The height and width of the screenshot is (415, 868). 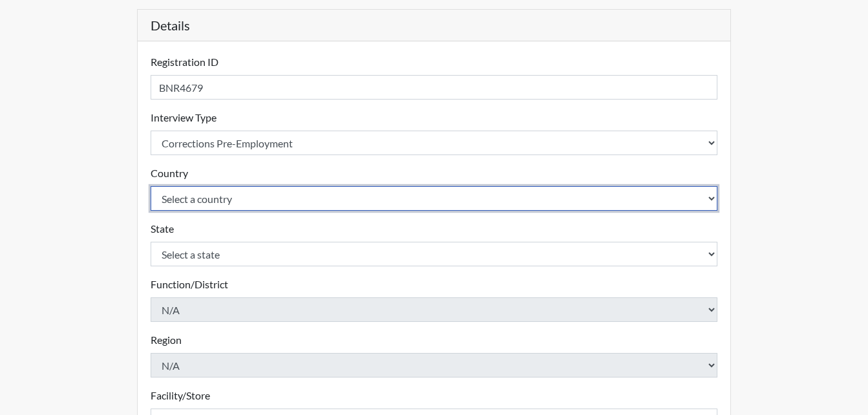 What do you see at coordinates (183, 118) in the screenshot?
I see `label: Interview Type` at bounding box center [183, 118].